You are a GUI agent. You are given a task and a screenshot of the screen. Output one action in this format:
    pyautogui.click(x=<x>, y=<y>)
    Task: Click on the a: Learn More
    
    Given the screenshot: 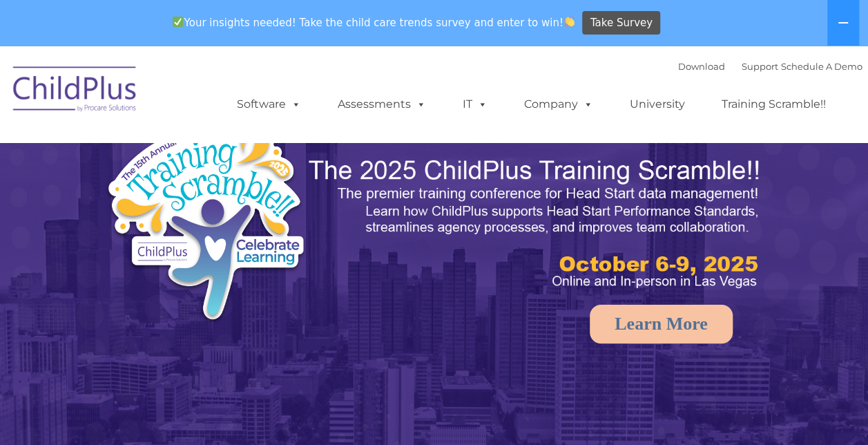 What is the action you would take?
    pyautogui.click(x=661, y=324)
    